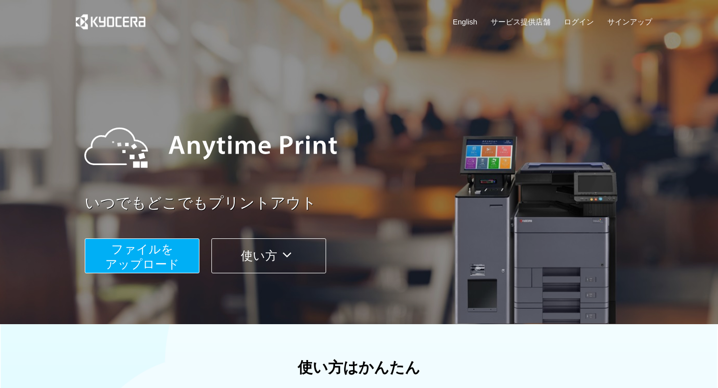 The height and width of the screenshot is (388, 718). I want to click on a: サインアップ, so click(629, 21).